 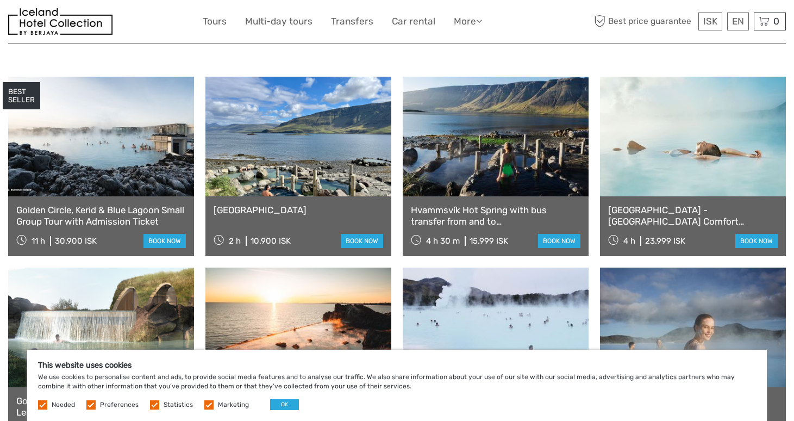 What do you see at coordinates (665, 241) in the screenshot?
I see `div: 23.999 ISK` at bounding box center [665, 241].